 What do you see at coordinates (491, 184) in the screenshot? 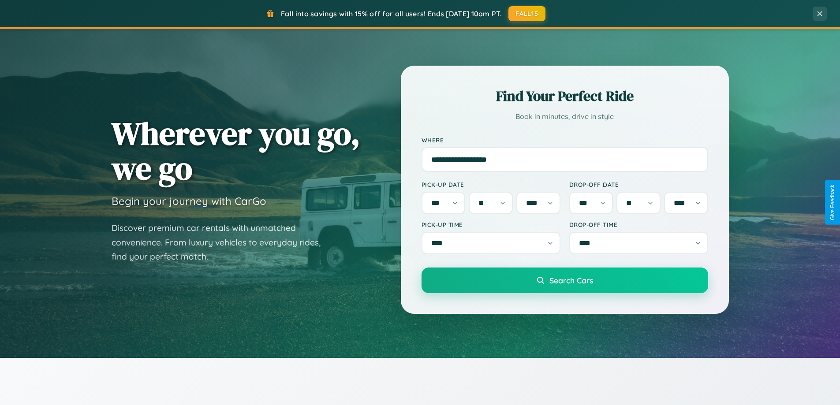
I see `label: Pick-up Date` at bounding box center [491, 184].